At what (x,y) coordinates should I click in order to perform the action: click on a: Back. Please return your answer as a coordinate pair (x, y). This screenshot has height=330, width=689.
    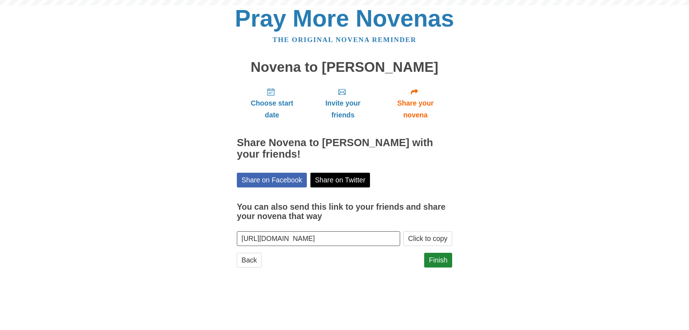
    Looking at the image, I should click on (249, 260).